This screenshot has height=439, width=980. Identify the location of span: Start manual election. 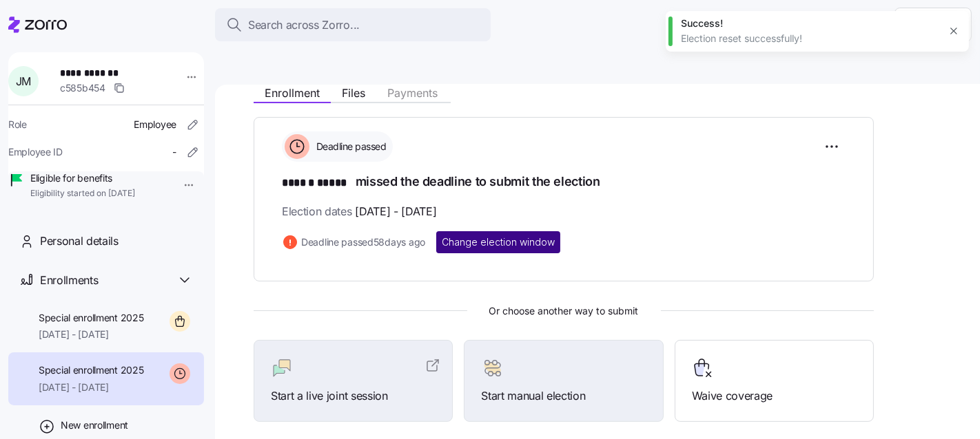
(563, 396).